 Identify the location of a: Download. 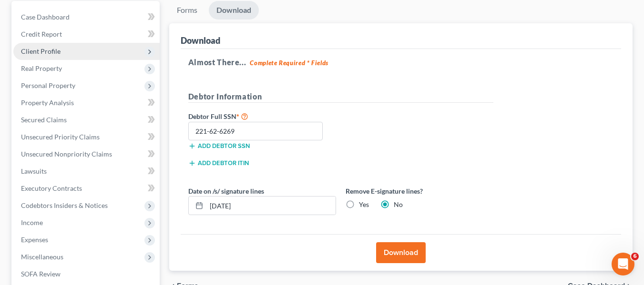
(233, 10).